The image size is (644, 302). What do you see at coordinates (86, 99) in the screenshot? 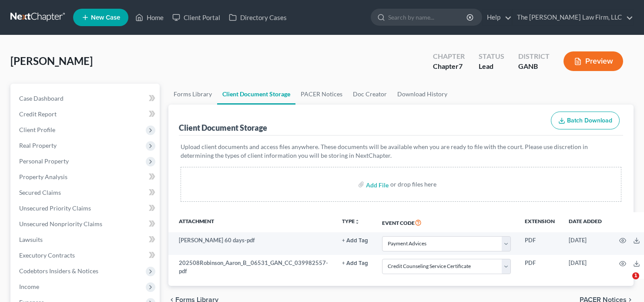
I see `a: Case Dashboard` at bounding box center [86, 99].